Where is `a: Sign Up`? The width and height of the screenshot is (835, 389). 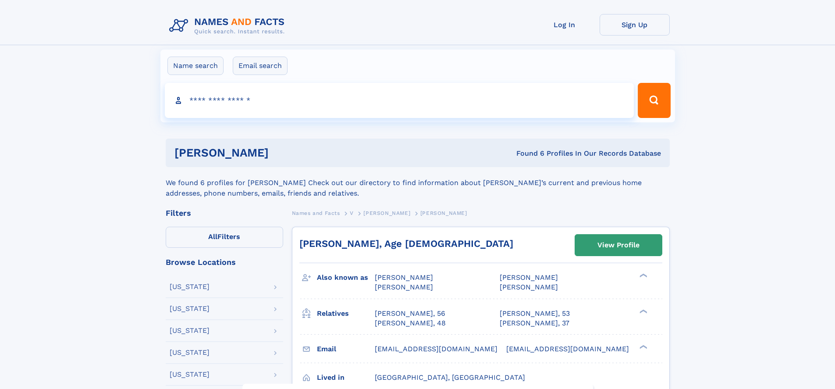 a: Sign Up is located at coordinates (635, 25).